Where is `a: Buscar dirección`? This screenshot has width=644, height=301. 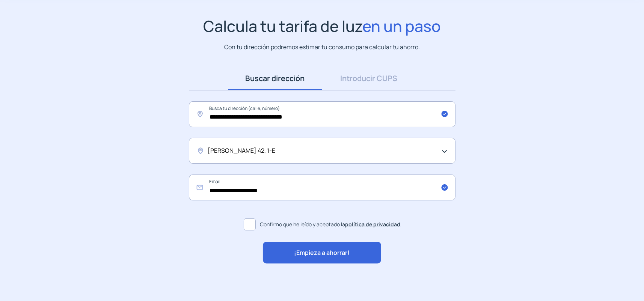 a: Buscar dirección is located at coordinates (275, 79).